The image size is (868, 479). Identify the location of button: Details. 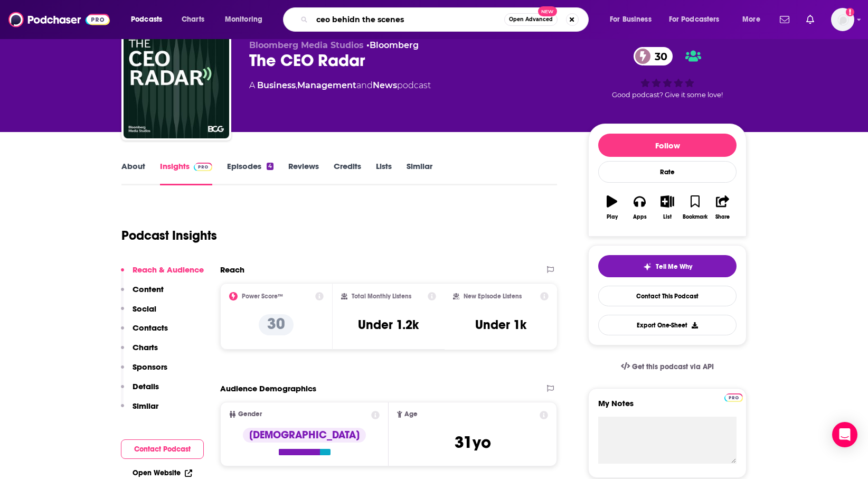
(140, 391).